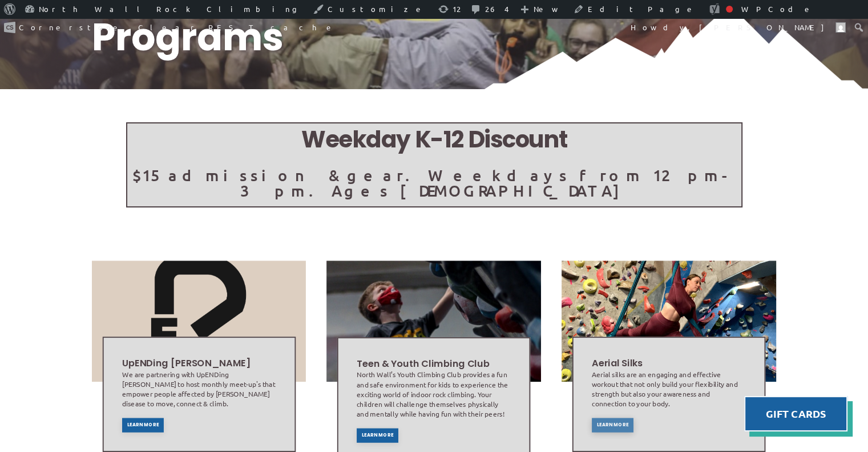 The image size is (868, 452). Describe the element at coordinates (434, 363) in the screenshot. I see `h2: Teen & Youth Climbing Club` at that location.